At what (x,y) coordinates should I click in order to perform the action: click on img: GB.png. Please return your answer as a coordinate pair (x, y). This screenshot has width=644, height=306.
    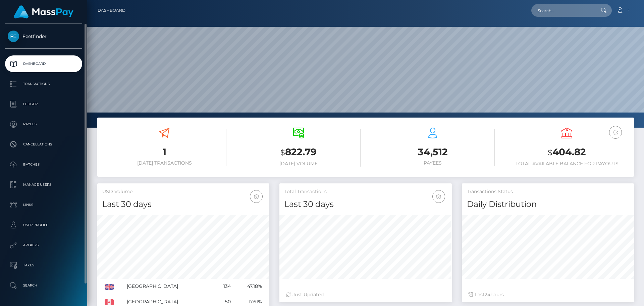
    Looking at the image, I should click on (109, 287).